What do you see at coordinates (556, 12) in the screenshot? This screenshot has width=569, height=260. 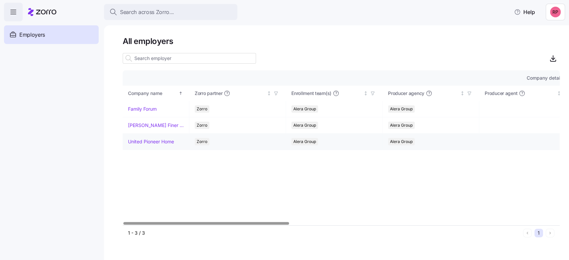 I see `img: eedd38507f2e98b8446e6c4bda047efc` at bounding box center [556, 12].